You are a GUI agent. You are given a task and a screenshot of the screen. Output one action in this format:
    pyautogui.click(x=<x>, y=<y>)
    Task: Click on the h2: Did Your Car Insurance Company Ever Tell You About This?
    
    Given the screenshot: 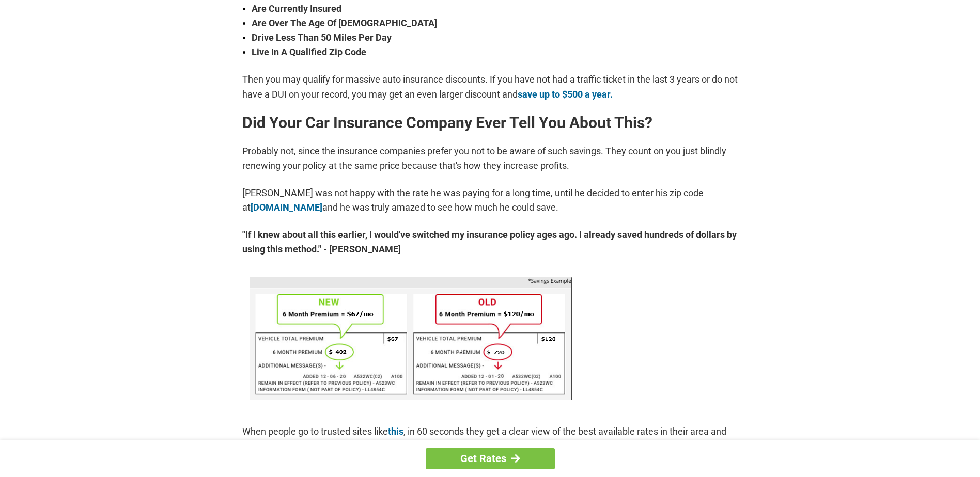 What is the action you would take?
    pyautogui.click(x=490, y=123)
    